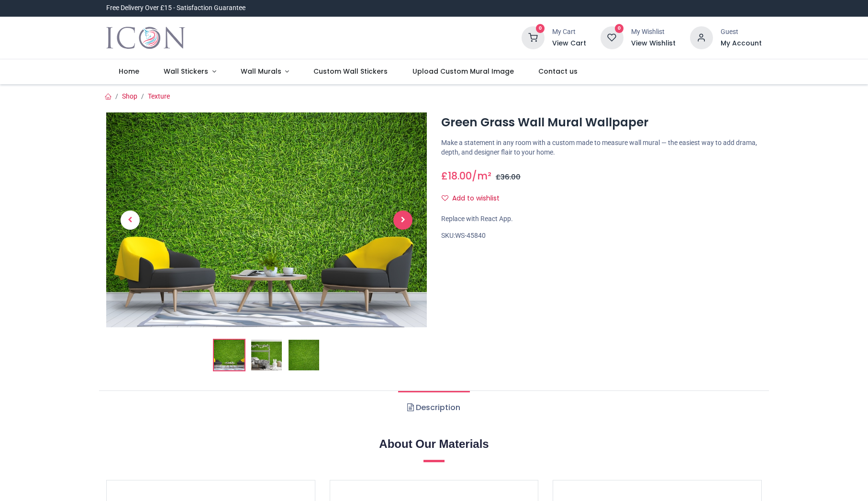 The height and width of the screenshot is (501, 868). Describe the element at coordinates (434, 444) in the screenshot. I see `h2: About Our Materials` at that location.